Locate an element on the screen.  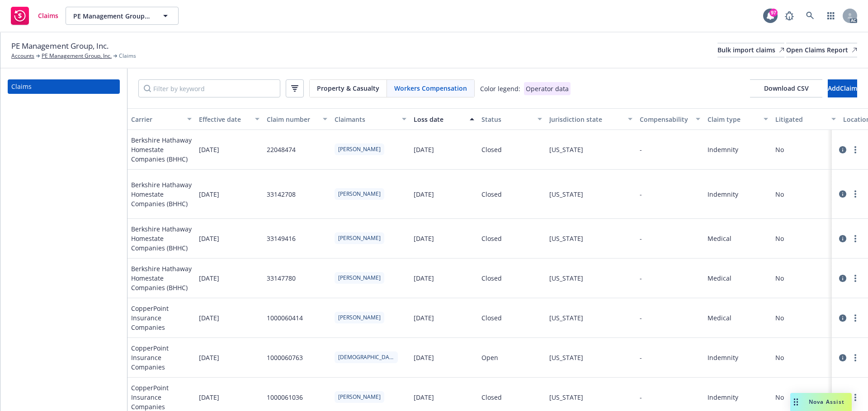
div: Loss date is located at coordinates (439, 119).